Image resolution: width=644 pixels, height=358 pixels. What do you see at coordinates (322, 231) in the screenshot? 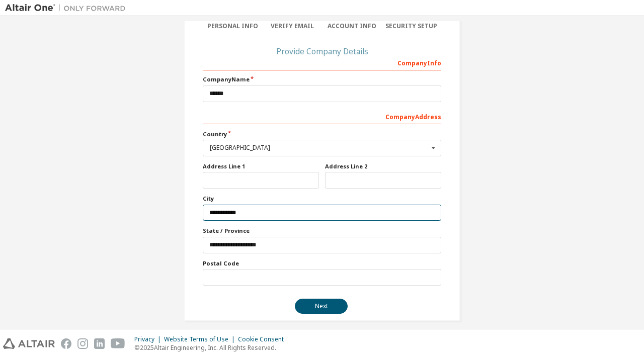
I see `label: State / Province` at bounding box center [322, 231].